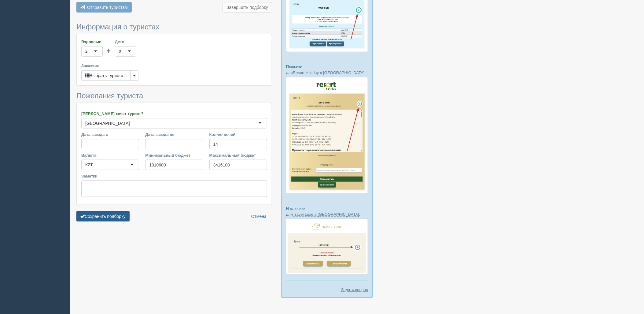  What do you see at coordinates (86, 51) in the screenshot?
I see `div: 2` at bounding box center [86, 51].